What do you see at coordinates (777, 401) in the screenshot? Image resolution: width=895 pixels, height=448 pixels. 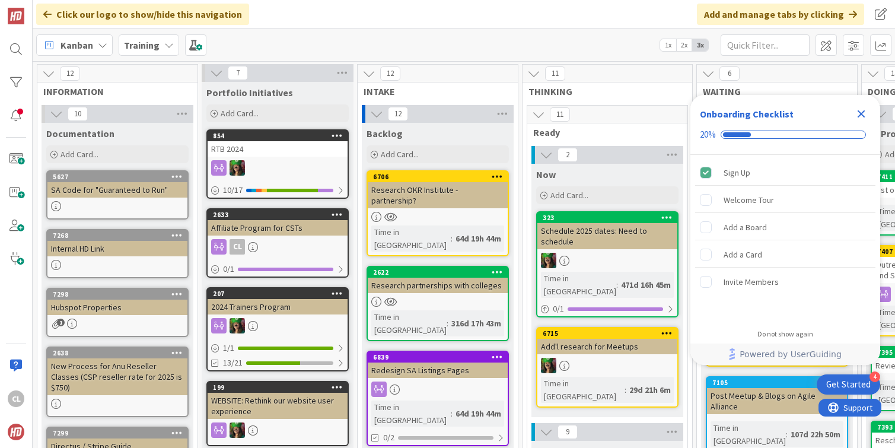 I see `div: Post Meetup & Blogs on Agile Alliance` at bounding box center [777, 401].